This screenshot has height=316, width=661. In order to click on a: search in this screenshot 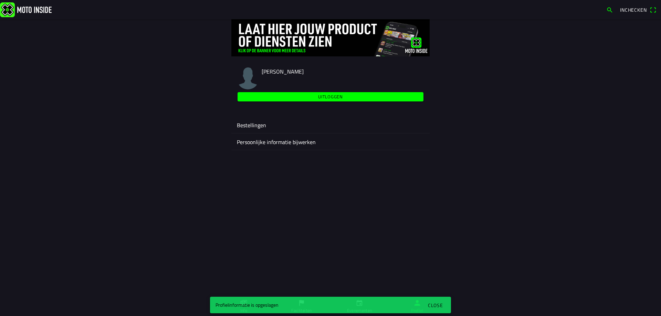, I will do `click(610, 10)`.